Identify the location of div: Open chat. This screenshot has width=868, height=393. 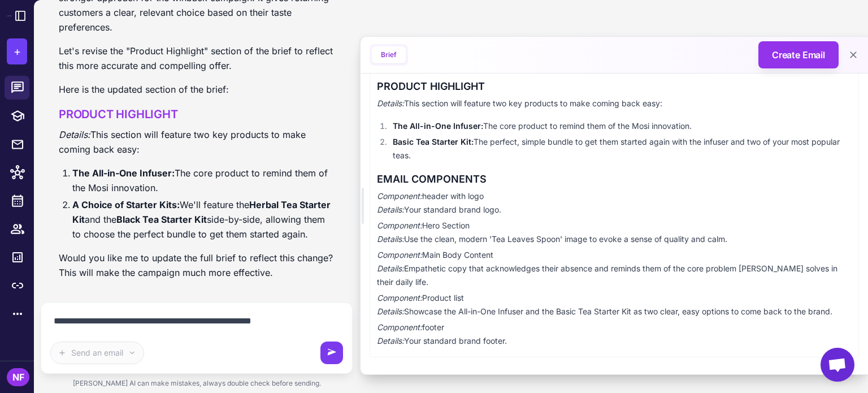
(838, 365).